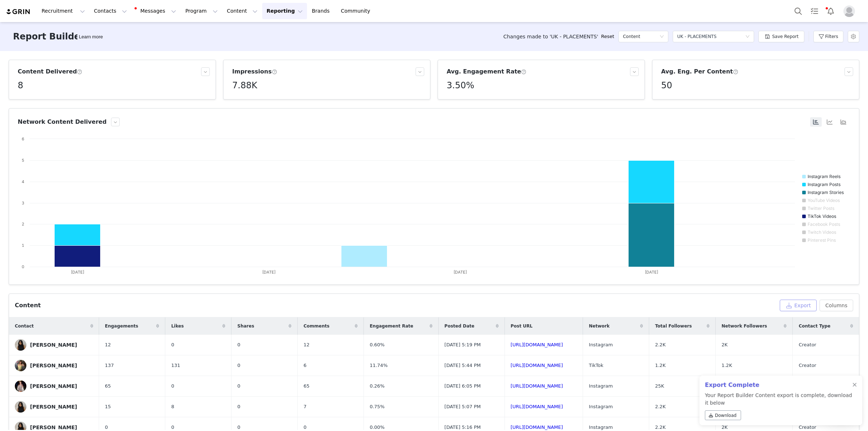  What do you see at coordinates (392, 326) in the screenshot?
I see `span: Engagement Rate` at bounding box center [392, 326].